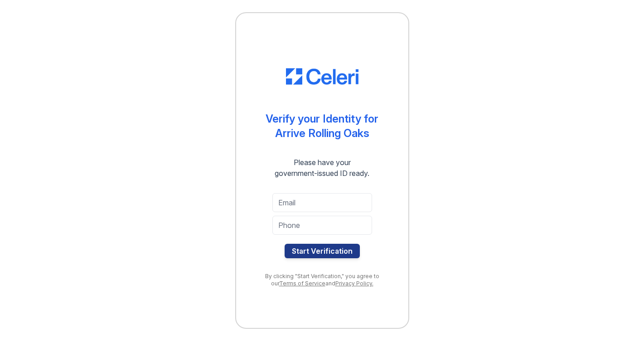 The width and height of the screenshot is (644, 341). What do you see at coordinates (322, 251) in the screenshot?
I see `button: Start Verification` at bounding box center [322, 251].